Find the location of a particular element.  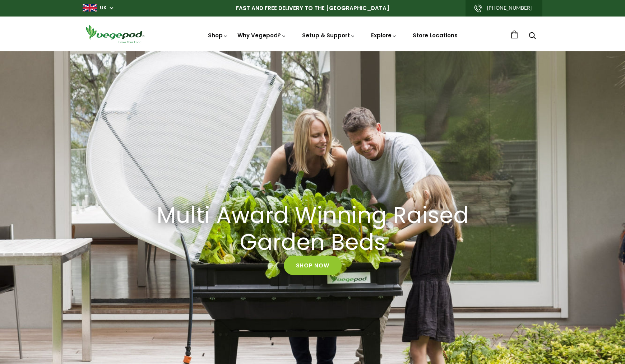

img: Vegepod is located at coordinates (115, 34).